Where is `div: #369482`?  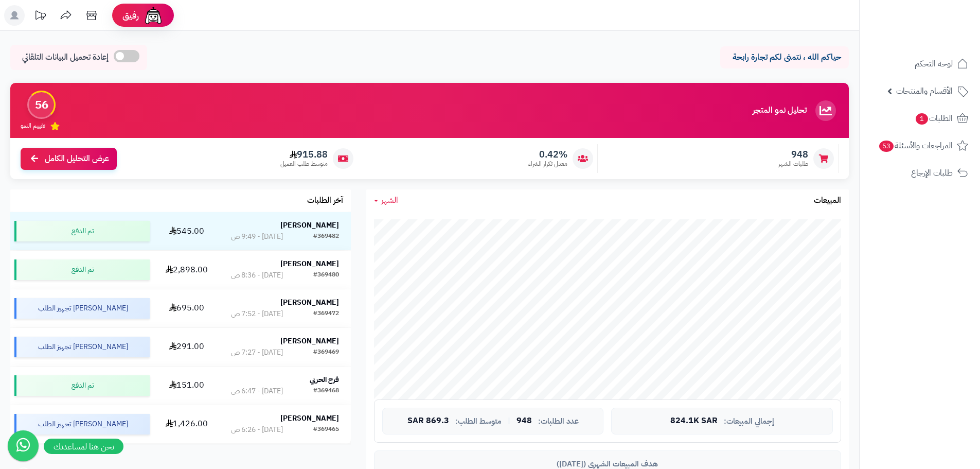 div: #369482 is located at coordinates (326, 237).